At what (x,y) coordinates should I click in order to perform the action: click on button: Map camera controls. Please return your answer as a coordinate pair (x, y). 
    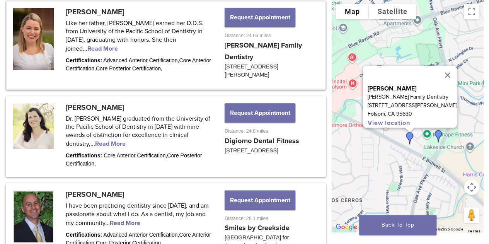
    Looking at the image, I should click on (472, 187).